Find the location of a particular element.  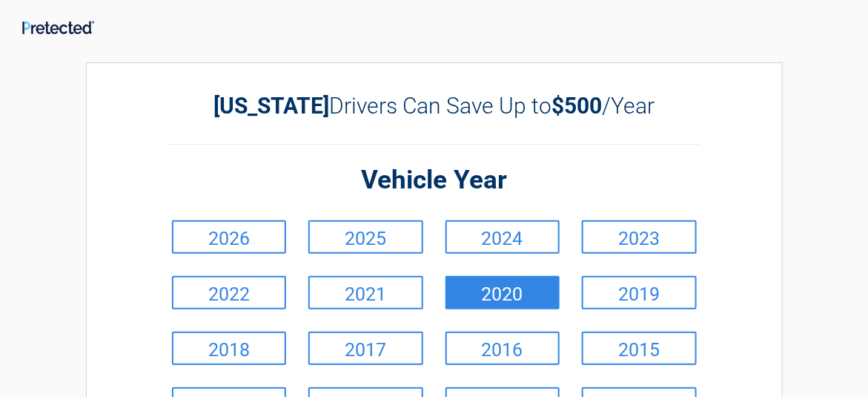

a: 2021 is located at coordinates (366, 292).